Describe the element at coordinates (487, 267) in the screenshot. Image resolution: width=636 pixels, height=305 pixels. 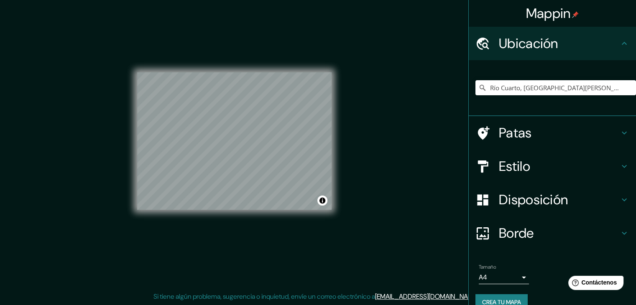
I see `font: Tamaño` at that location.